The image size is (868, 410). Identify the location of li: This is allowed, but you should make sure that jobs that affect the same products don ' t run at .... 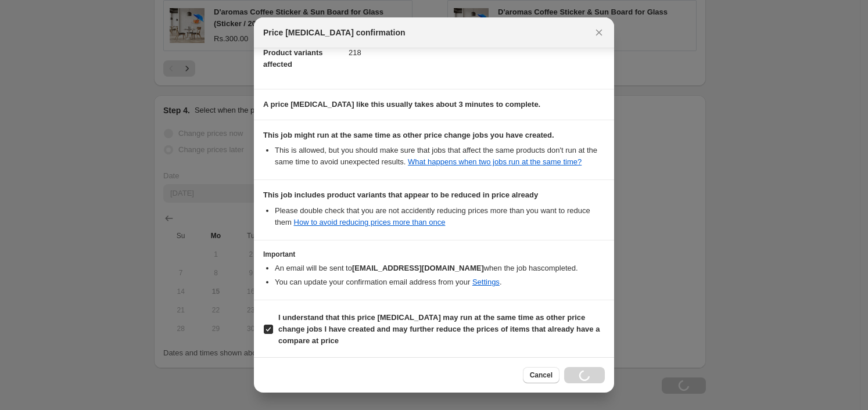
(440, 156).